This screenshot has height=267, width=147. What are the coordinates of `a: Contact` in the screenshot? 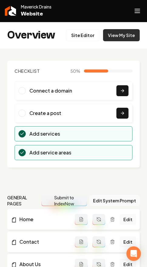 It's located at (43, 242).